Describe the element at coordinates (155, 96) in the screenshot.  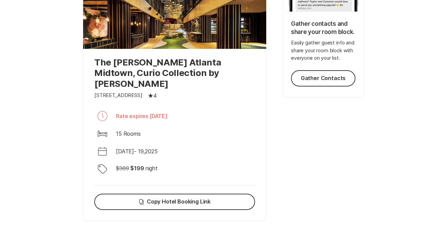
I see `p: 4` at that location.